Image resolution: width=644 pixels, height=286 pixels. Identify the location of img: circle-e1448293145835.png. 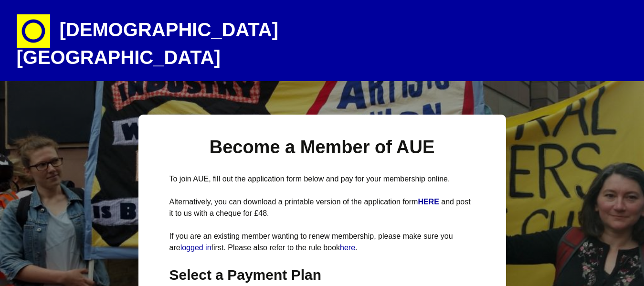
(33, 31).